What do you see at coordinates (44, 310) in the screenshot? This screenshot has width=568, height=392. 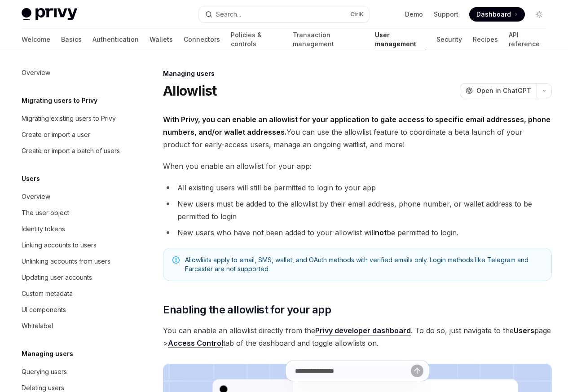 I see `div: UI components` at bounding box center [44, 310].